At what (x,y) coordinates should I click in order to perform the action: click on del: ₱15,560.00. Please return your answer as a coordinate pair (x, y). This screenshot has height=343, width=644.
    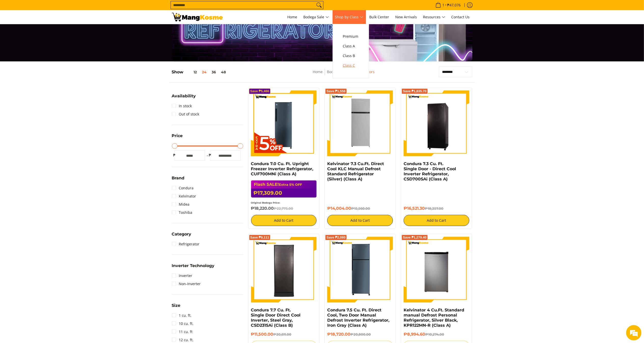
    Looking at the image, I should click on (360, 209).